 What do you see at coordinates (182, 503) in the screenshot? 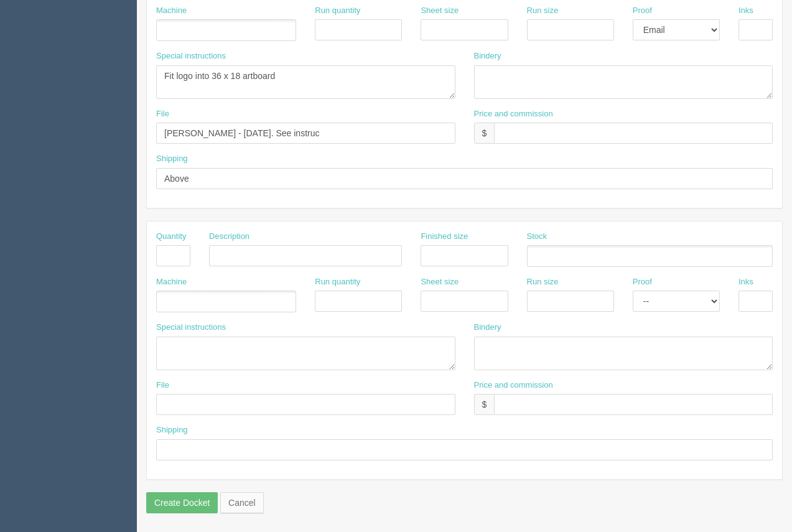
I see `input: Create Docket` at bounding box center [182, 503].